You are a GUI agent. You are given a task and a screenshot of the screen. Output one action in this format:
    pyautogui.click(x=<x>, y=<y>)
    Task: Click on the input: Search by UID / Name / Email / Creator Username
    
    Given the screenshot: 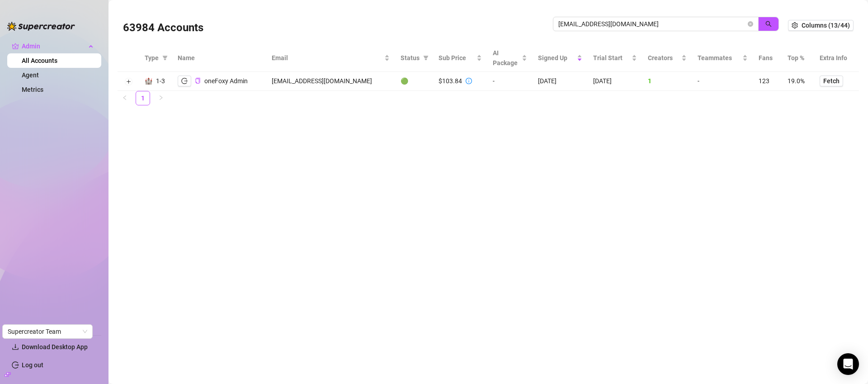 What is the action you would take?
    pyautogui.click(x=652, y=24)
    